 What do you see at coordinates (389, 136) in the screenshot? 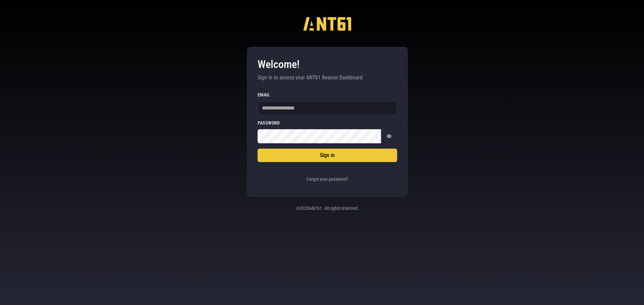
I see `button: Show password` at bounding box center [389, 136].